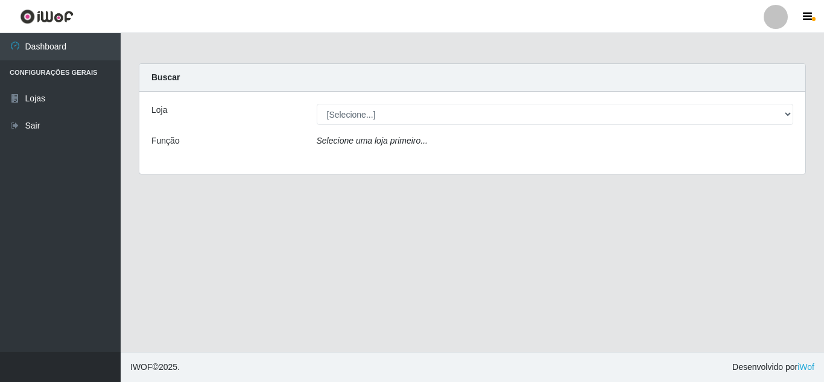 The image size is (824, 382). What do you see at coordinates (774, 367) in the screenshot?
I see `span: Desenvolvido por` at bounding box center [774, 367].